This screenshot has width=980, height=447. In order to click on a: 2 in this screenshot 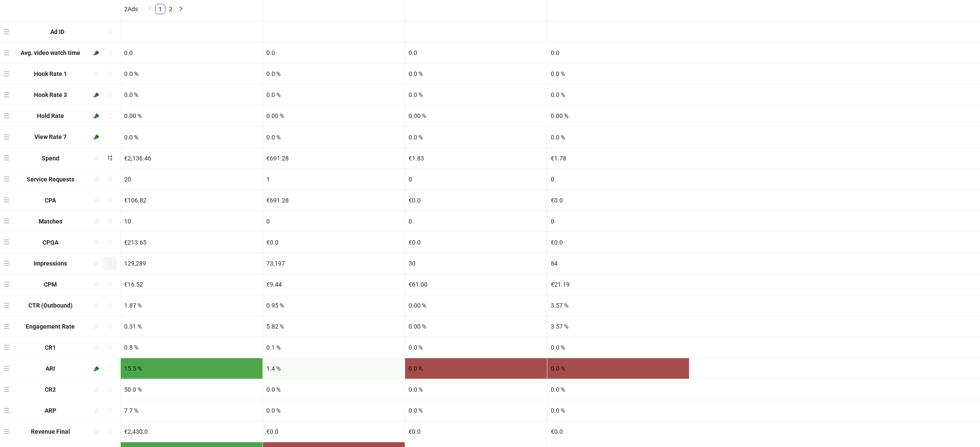, I will do `click(171, 9)`.